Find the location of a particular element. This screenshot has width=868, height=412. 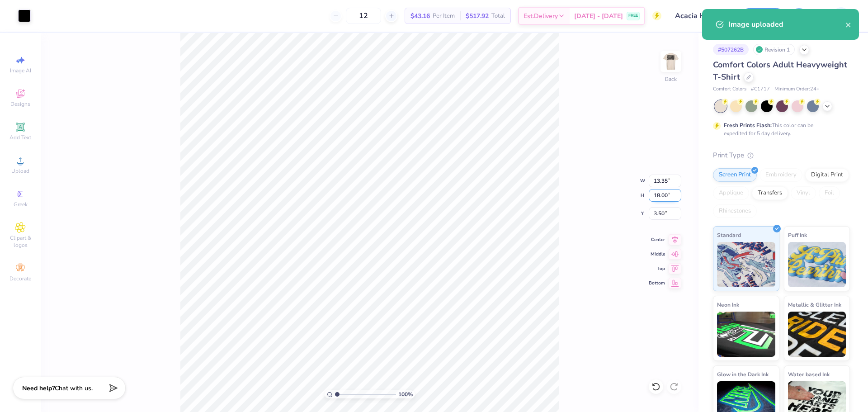

span: Bottom is located at coordinates (657, 283).